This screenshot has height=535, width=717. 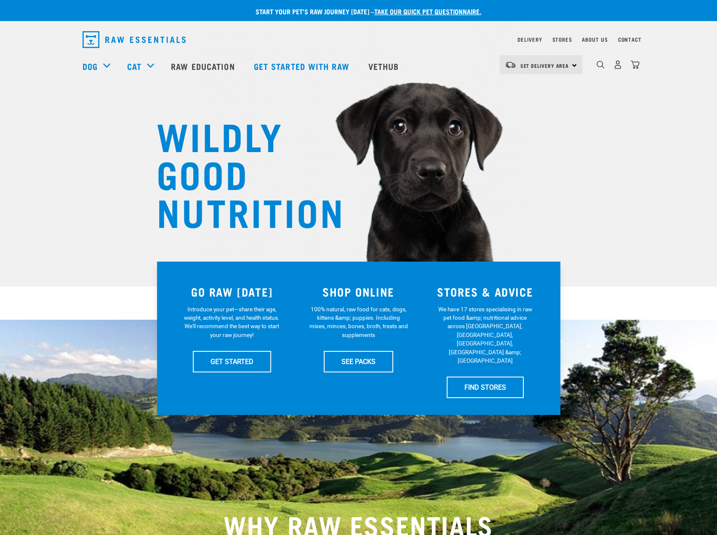 What do you see at coordinates (530, 39) in the screenshot?
I see `a: Delivery` at bounding box center [530, 39].